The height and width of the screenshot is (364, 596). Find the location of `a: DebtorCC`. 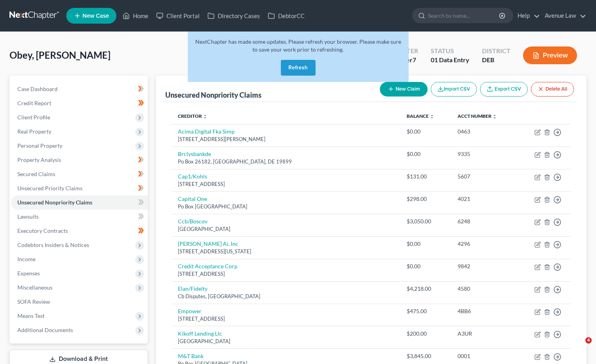

a: DebtorCC is located at coordinates (286, 16).